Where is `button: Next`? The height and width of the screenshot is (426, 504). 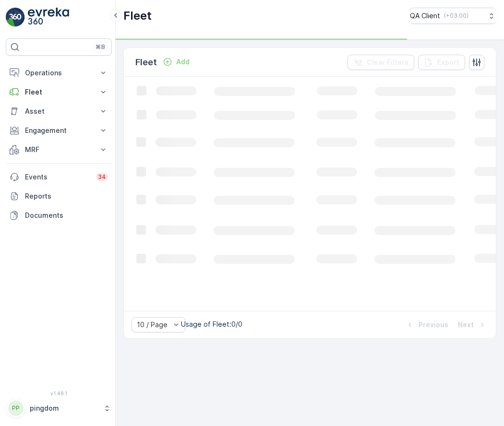 button: Next is located at coordinates (472, 325).